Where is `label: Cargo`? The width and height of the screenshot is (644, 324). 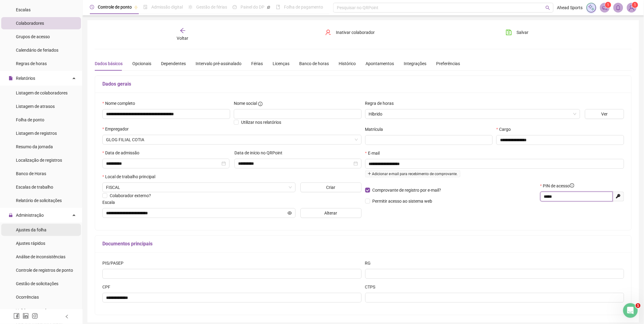 label: Cargo is located at coordinates (505, 129).